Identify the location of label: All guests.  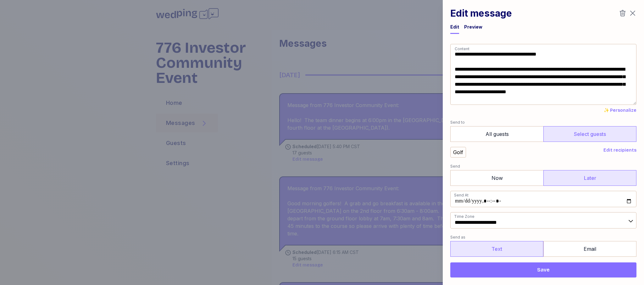
(497, 134).